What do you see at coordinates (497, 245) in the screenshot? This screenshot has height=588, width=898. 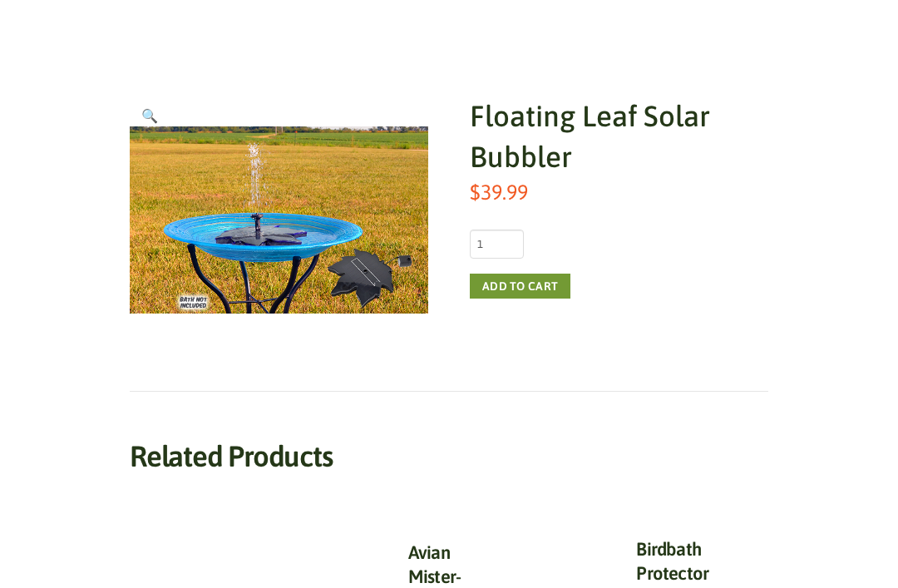 I see `input: Product quantity` at bounding box center [497, 245].